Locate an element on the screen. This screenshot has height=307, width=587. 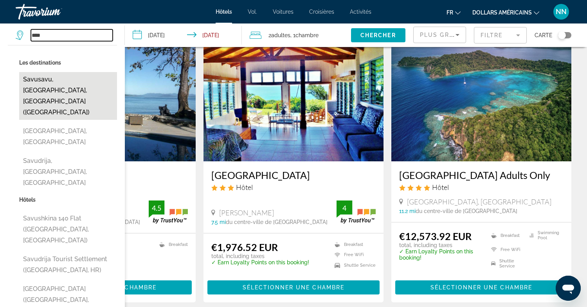
span: Adultes is located at coordinates (281, 35).